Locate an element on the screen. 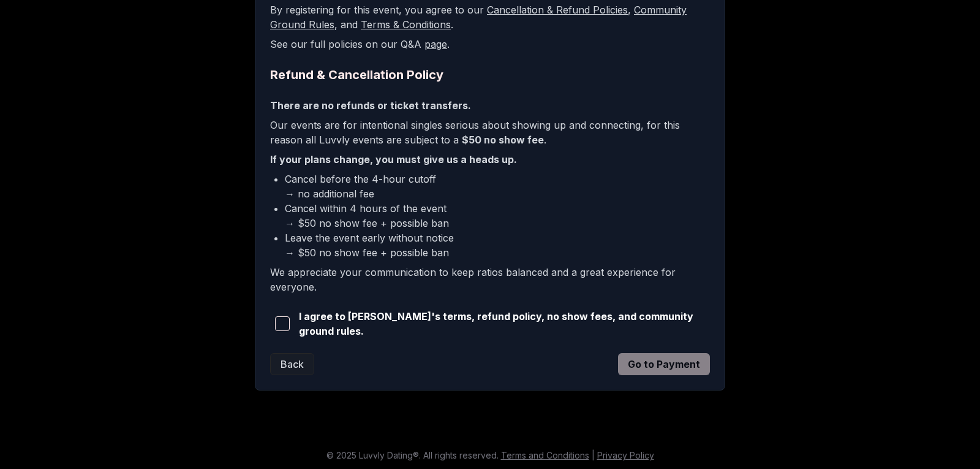 The image size is (980, 469). p: There are no refunds or ticket transfers. is located at coordinates (490, 105).